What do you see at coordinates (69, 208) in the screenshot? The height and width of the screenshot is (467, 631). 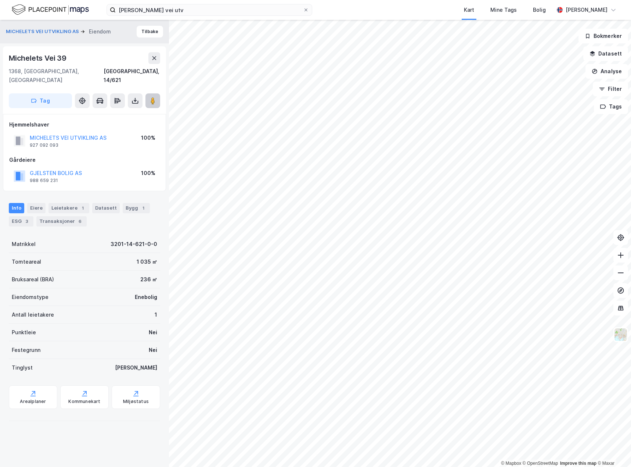 I see `div: Leietakere` at bounding box center [69, 208].